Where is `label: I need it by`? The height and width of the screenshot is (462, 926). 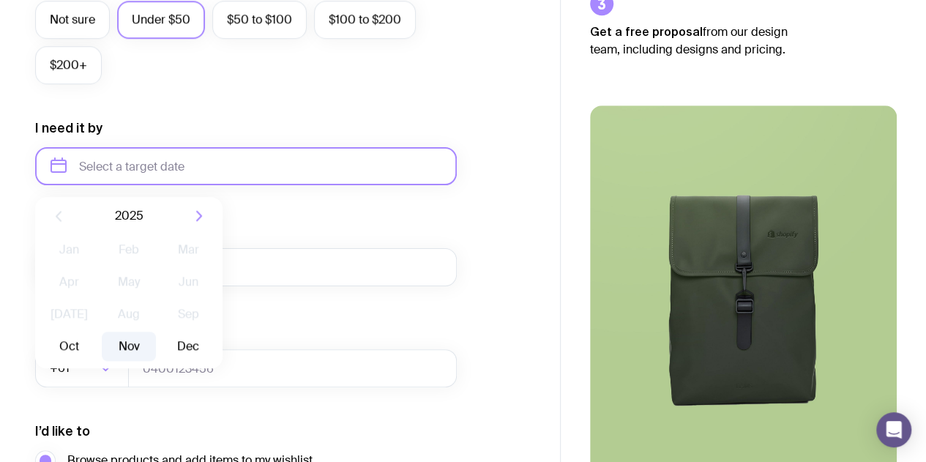 label: I need it by is located at coordinates (69, 128).